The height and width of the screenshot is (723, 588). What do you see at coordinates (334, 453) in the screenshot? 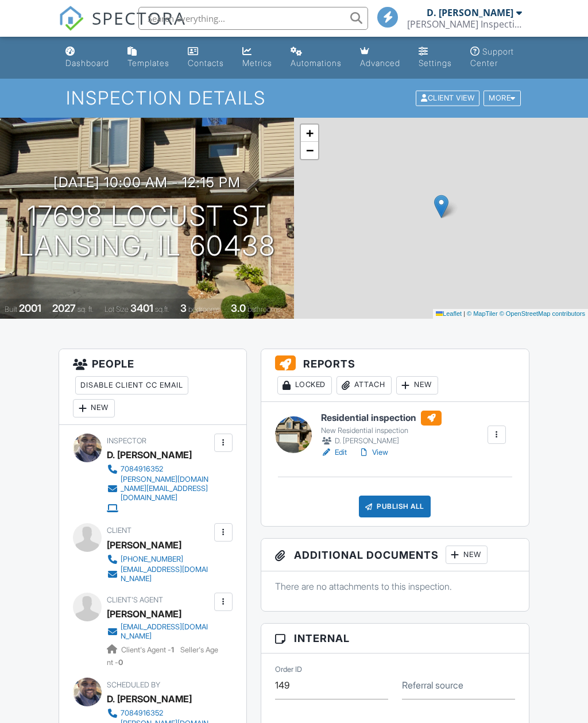
I see `a: Edit` at bounding box center [334, 453].